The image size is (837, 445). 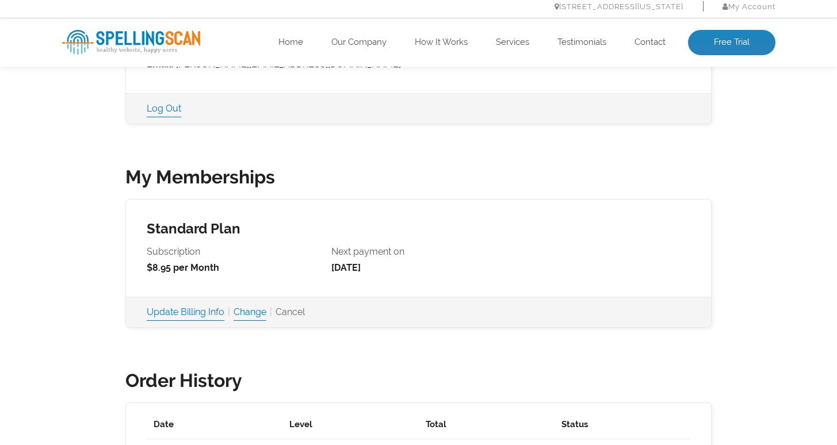 I want to click on th: Status, so click(x=622, y=424).